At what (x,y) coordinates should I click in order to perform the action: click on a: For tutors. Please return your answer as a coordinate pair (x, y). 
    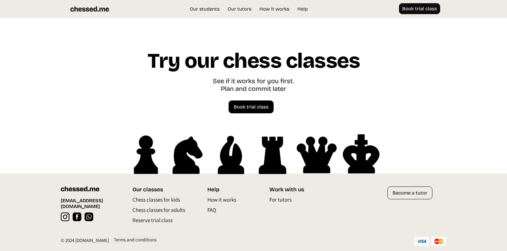
    Looking at the image, I should click on (280, 201).